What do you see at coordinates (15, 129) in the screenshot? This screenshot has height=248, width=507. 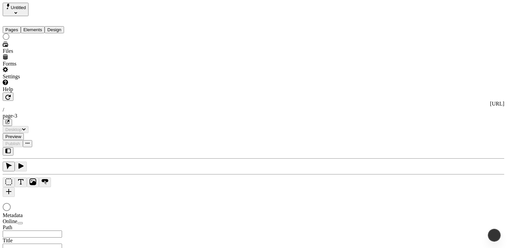 I see `button: Desktop` at bounding box center [15, 129].